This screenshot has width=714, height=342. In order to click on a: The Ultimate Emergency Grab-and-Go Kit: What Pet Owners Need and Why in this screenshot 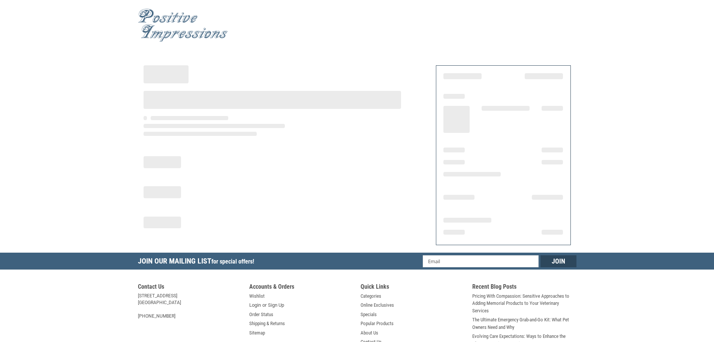, I will do `click(525, 323)`.